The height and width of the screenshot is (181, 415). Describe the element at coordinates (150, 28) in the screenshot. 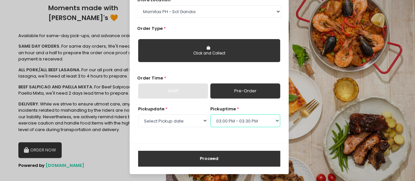

I see `span: Order Type` at that location.